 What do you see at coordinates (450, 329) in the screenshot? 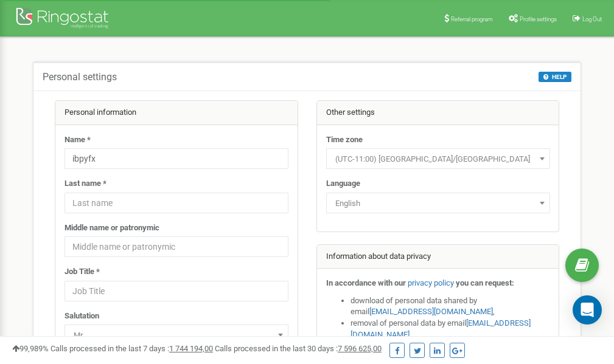
I see `li: removal of personal data by email ,` at bounding box center [450, 329].